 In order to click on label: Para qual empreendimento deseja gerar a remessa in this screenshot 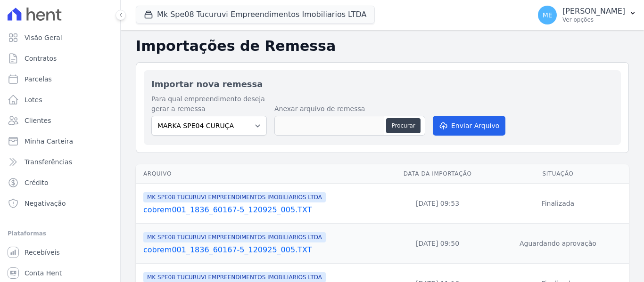, I will do `click(209, 104)`.